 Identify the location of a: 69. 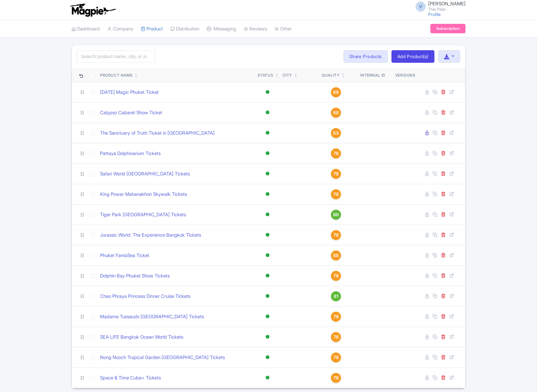
(336, 92).